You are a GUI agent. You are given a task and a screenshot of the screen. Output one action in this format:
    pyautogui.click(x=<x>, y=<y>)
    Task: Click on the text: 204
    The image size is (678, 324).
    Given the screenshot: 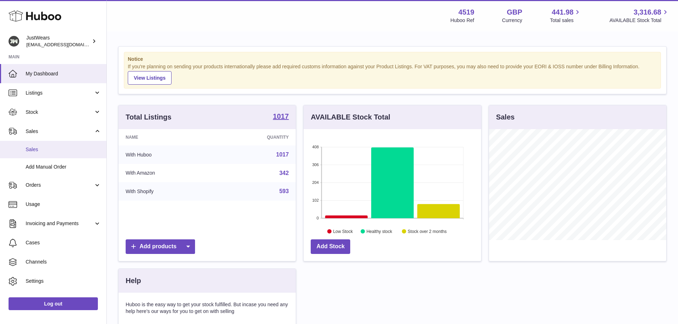 What is the action you would take?
    pyautogui.click(x=315, y=183)
    